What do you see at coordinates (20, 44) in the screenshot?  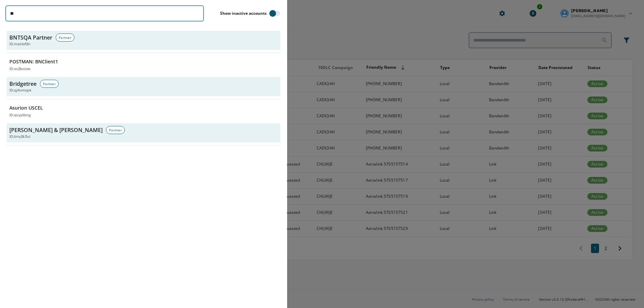 I see `span: ID: mastof2n` at bounding box center [20, 44].